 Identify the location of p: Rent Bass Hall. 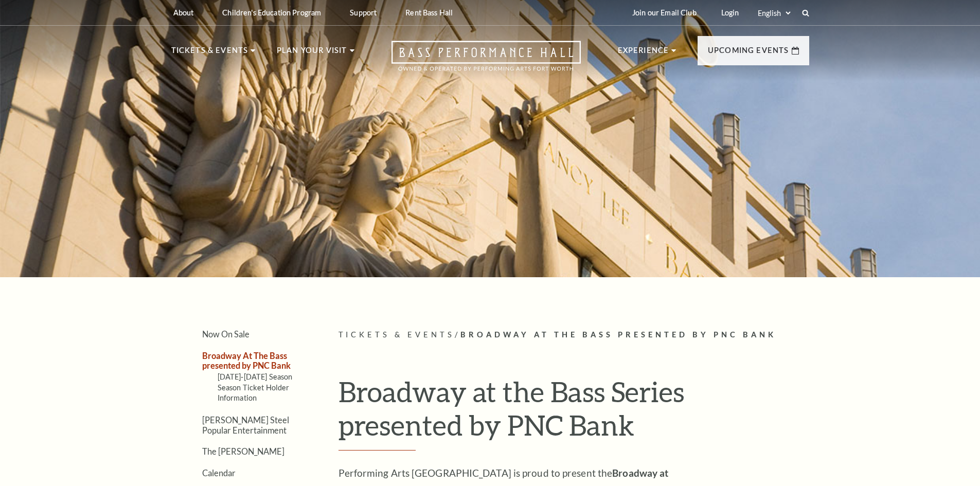
(430, 12).